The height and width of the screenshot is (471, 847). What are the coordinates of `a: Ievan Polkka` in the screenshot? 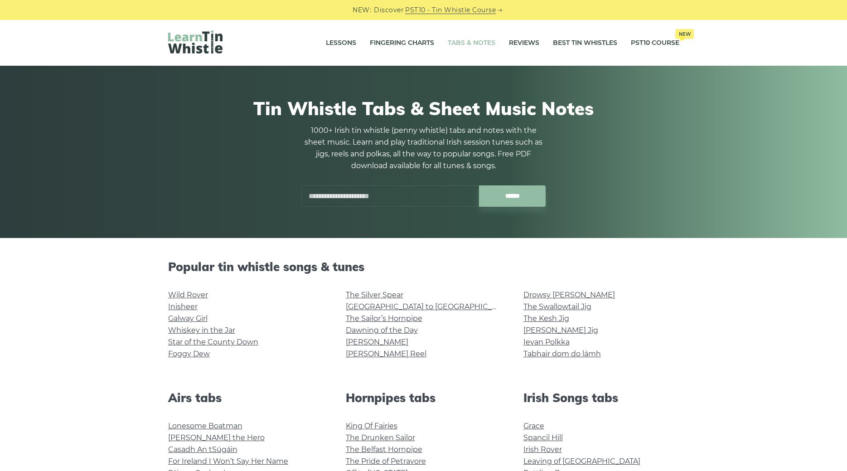 It's located at (547, 342).